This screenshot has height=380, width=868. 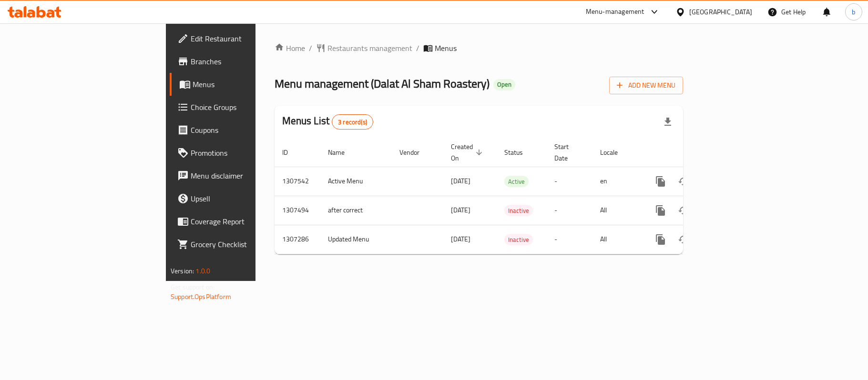 What do you see at coordinates (247, 62) in the screenshot?
I see `span: Branches` at bounding box center [247, 62].